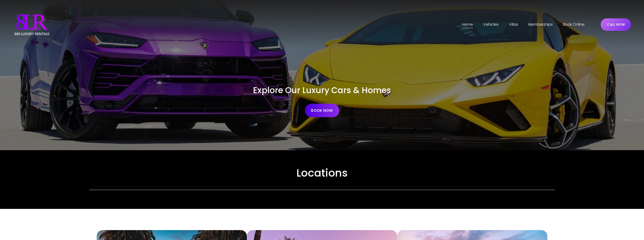 The width and height of the screenshot is (644, 240). What do you see at coordinates (32, 25) in the screenshot?
I see `img: Luxury Car &amp; Home Rentals For Every Occasion` at bounding box center [32, 25].